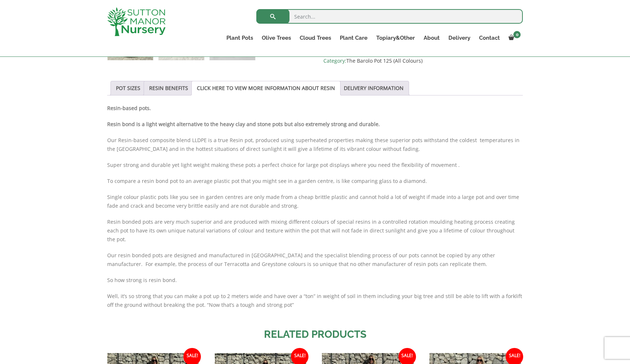 Image resolution: width=630 pixels, height=364 pixels. Describe the element at coordinates (489, 38) in the screenshot. I see `a: Contact` at that location.